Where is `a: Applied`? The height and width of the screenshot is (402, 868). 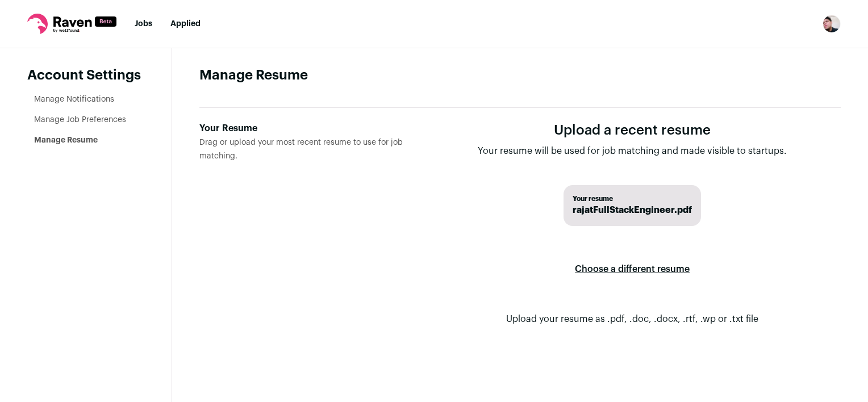 a: Applied is located at coordinates (185, 24).